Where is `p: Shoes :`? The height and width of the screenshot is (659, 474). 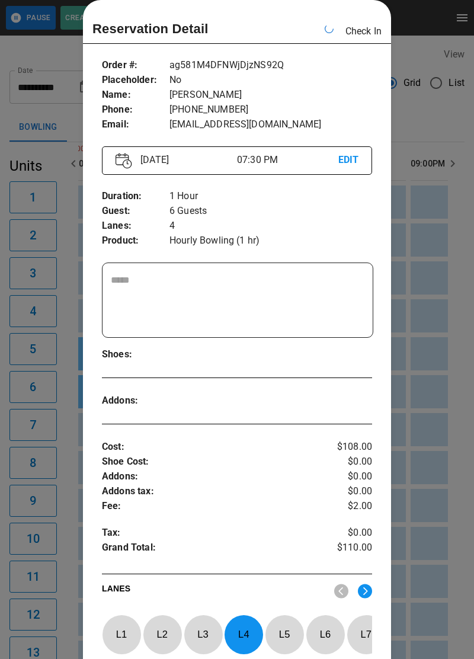
p: Shoes : is located at coordinates (136, 354).